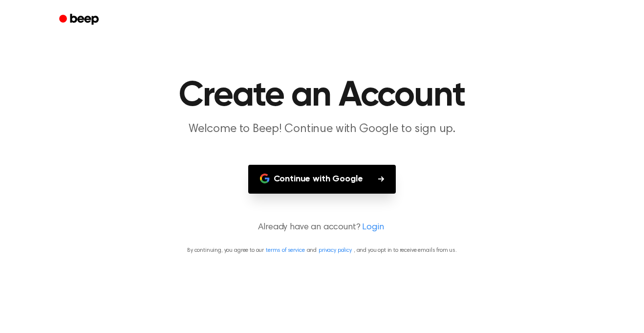  I want to click on a: terms of service, so click(285, 250).